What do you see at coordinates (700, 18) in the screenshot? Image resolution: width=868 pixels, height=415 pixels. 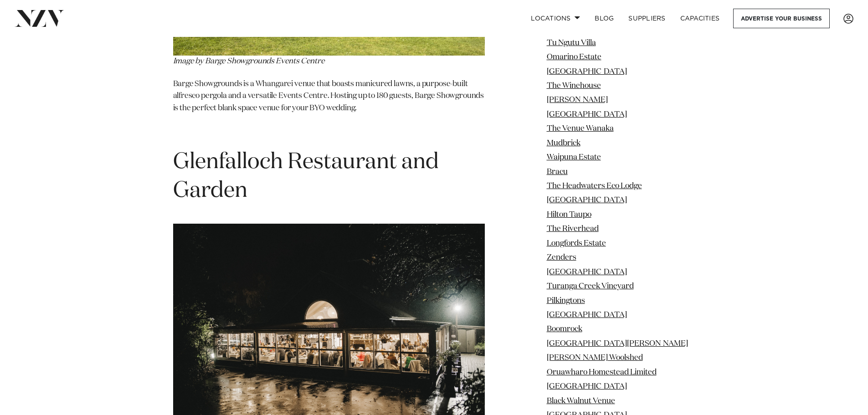 I see `a: Capacities` at bounding box center [700, 18].